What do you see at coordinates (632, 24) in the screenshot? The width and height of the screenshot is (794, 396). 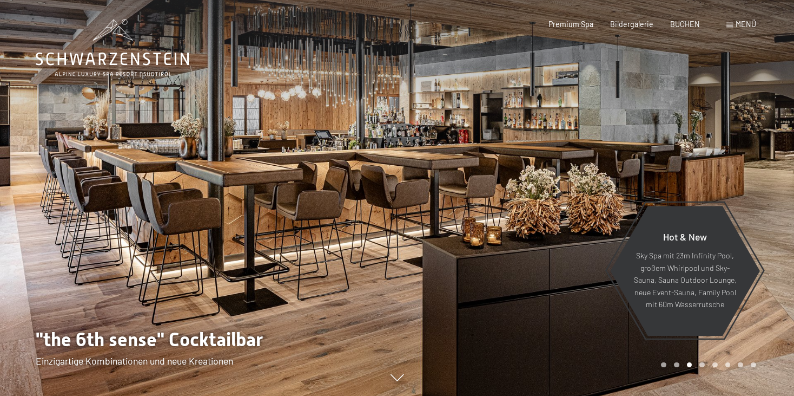 I see `span: Bildergalerie` at bounding box center [632, 24].